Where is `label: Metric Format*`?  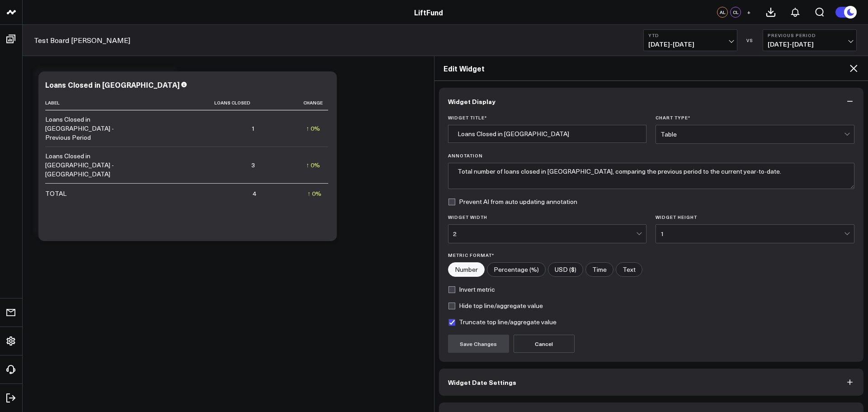
label: Metric Format* is located at coordinates (652, 255).